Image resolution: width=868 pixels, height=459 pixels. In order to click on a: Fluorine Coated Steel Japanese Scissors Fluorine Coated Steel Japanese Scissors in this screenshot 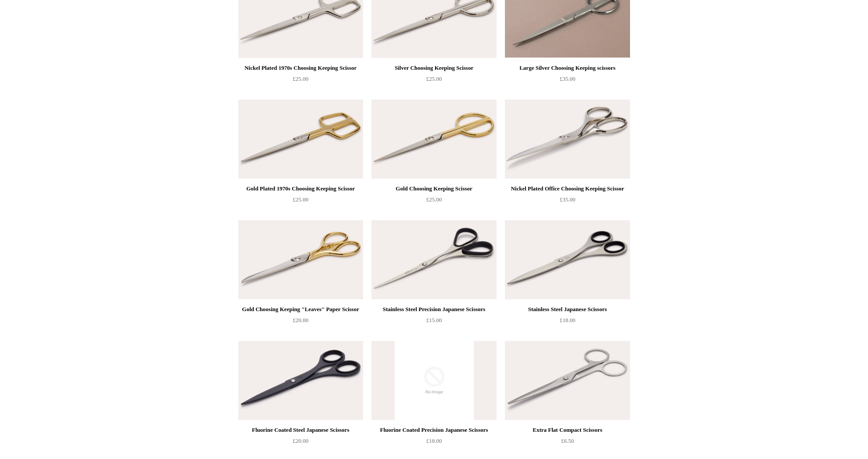, I will do `click(301, 380)`.